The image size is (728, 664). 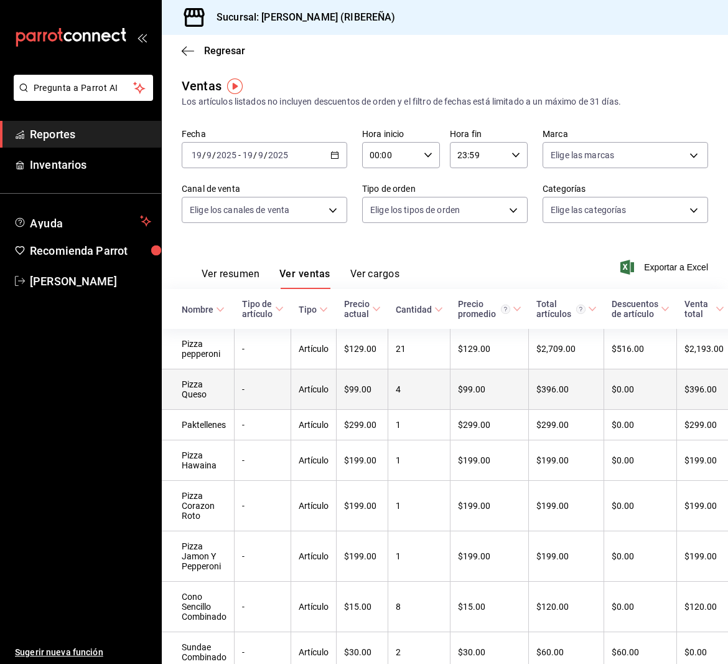 What do you see at coordinates (313, 309) in the screenshot?
I see `span: Tipo` at bounding box center [313, 309].